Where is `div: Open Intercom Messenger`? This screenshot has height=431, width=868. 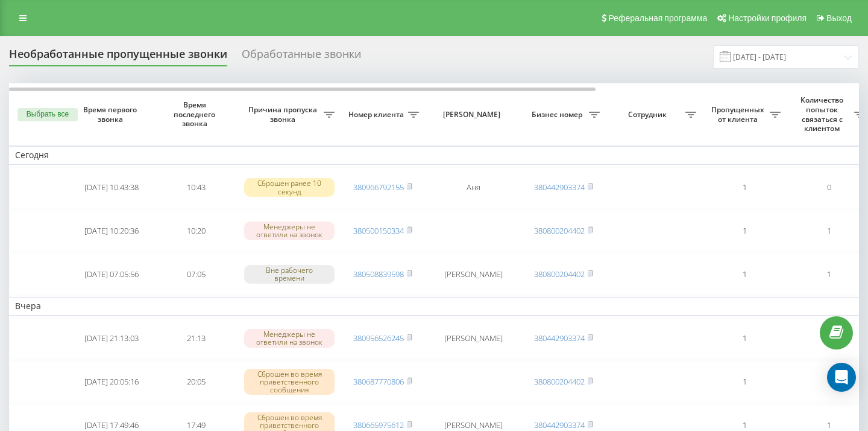
div: Open Intercom Messenger is located at coordinates (841, 377).